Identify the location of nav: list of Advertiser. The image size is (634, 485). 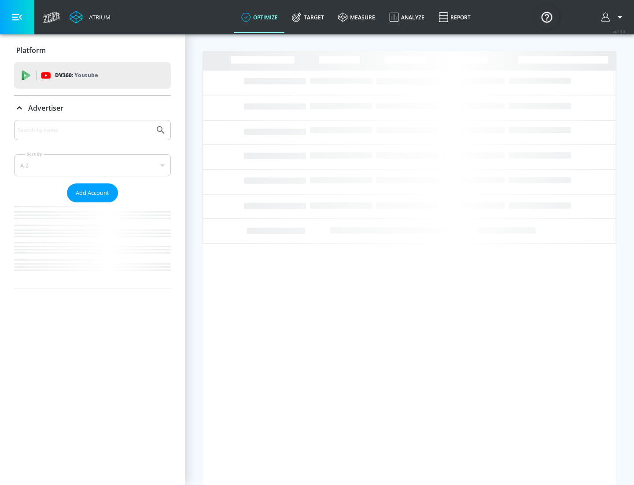
(93, 245).